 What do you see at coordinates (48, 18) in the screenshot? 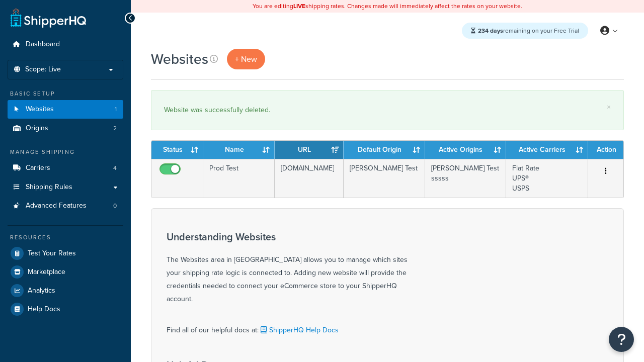
I see `a: ShipperHQ Home` at bounding box center [48, 18].